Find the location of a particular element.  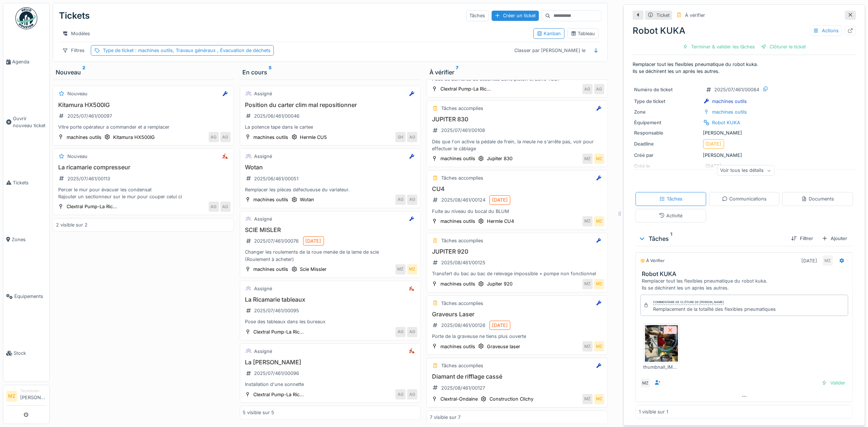

div: Créer un ticket is located at coordinates (515, 15).